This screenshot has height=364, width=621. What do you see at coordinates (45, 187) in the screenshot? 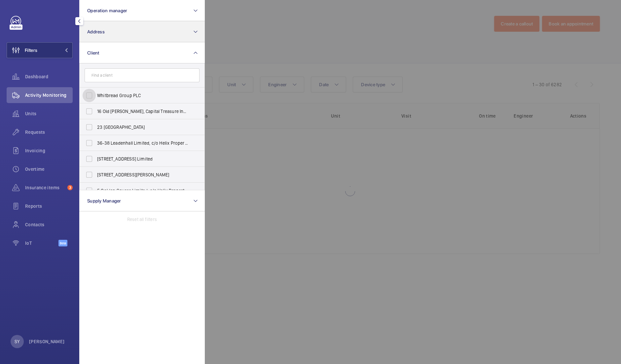
I see `span: Insurance items` at bounding box center [45, 187].